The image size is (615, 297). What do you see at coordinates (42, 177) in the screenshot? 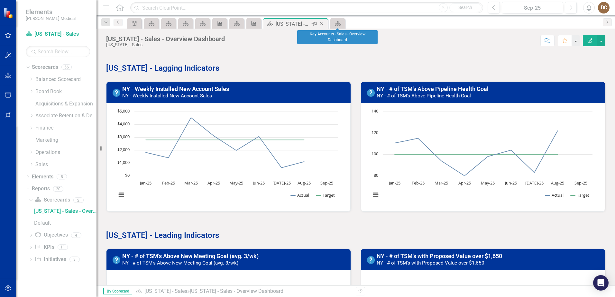
I see `a: Elements` at bounding box center [42, 177].